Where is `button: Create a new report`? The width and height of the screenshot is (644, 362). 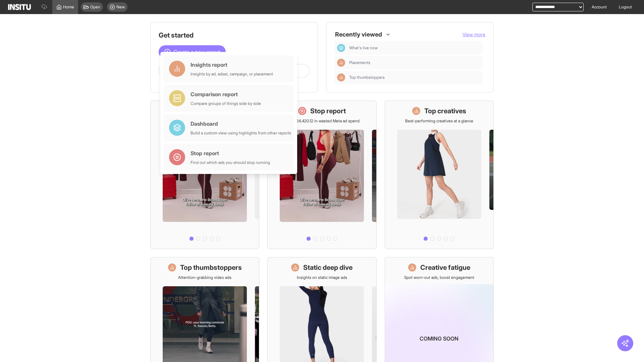 button: Create a new report is located at coordinates (192, 52).